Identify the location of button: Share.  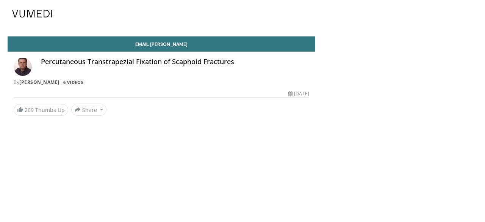
(89, 110).